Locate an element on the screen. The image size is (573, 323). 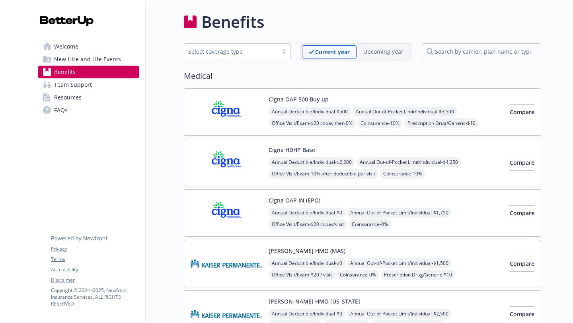
a: Benefits is located at coordinates (88, 72).